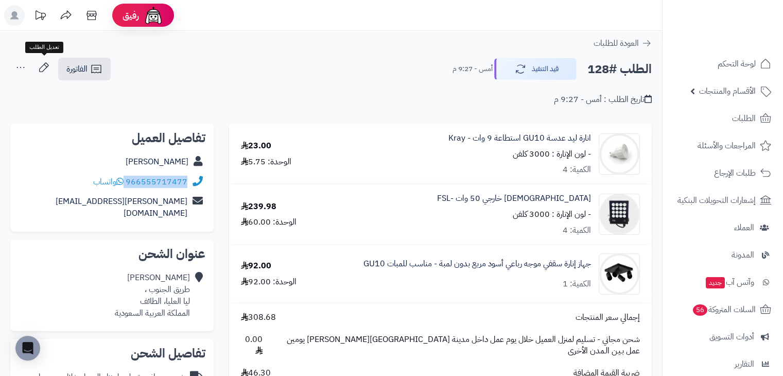 The height and width of the screenshot is (376, 783). What do you see at coordinates (735, 173) in the screenshot?
I see `span: طلبات الإرجاع` at bounding box center [735, 173].